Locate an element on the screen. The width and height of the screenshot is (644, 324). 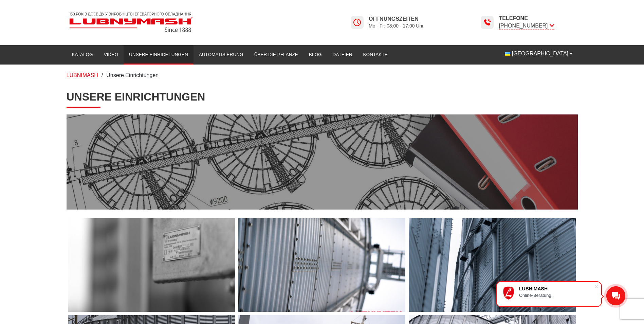
a: Unsere Einrichtungen is located at coordinates (159, 55).